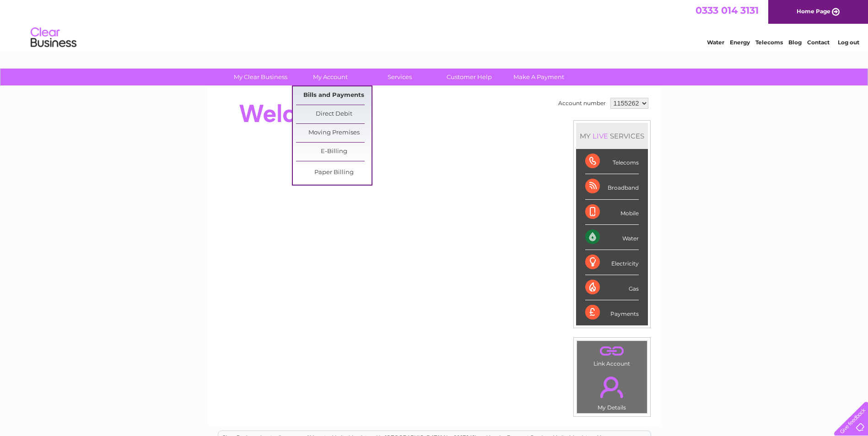  I want to click on div: Mobile, so click(612, 212).